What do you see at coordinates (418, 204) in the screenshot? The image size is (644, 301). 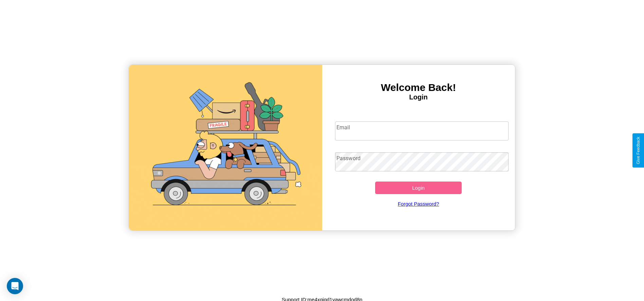 I see `a: Forgot Password?` at bounding box center [418, 204].